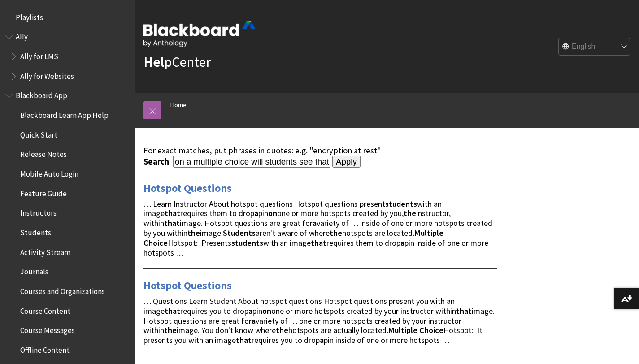 Image resolution: width=639 pixels, height=364 pixels. Describe the element at coordinates (45, 251) in the screenshot. I see `span: Activity Stream` at that location.